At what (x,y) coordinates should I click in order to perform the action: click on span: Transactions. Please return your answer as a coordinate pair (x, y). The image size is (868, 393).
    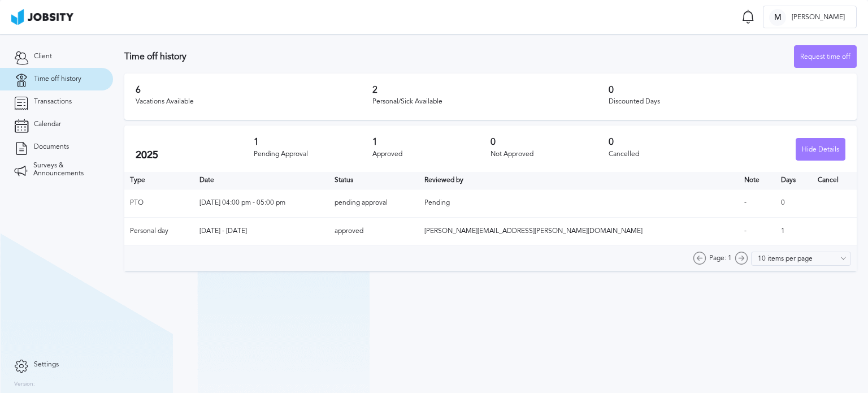
    Looking at the image, I should click on (53, 102).